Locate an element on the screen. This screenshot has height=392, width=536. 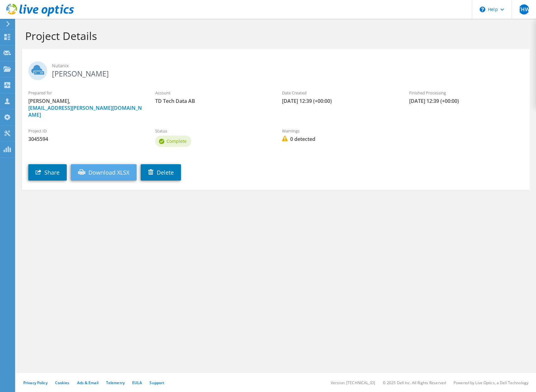
label: Warnings is located at coordinates (339, 131).